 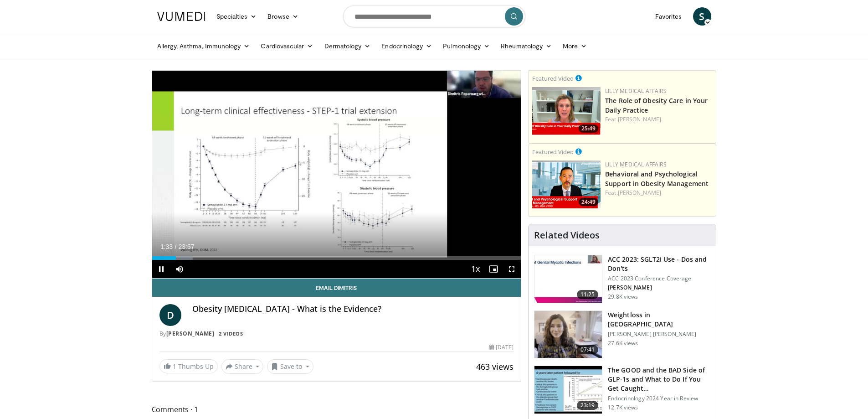 I want to click on a: S, so click(x=702, y=16).